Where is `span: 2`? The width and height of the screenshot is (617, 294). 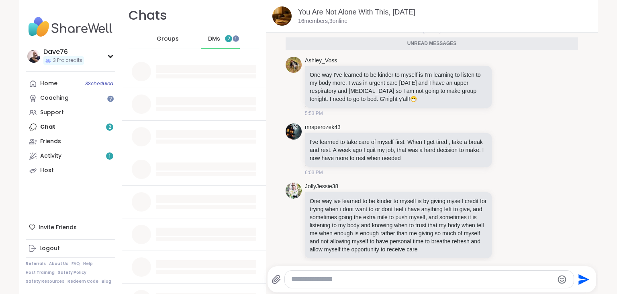 span: 2 is located at coordinates (229, 39).